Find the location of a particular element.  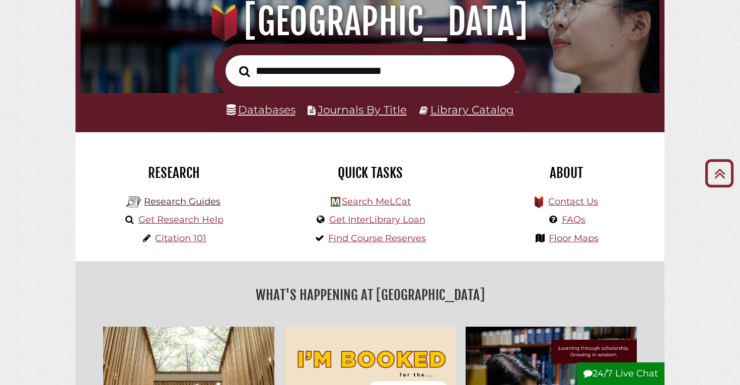

a: Journals By Title is located at coordinates (362, 110).